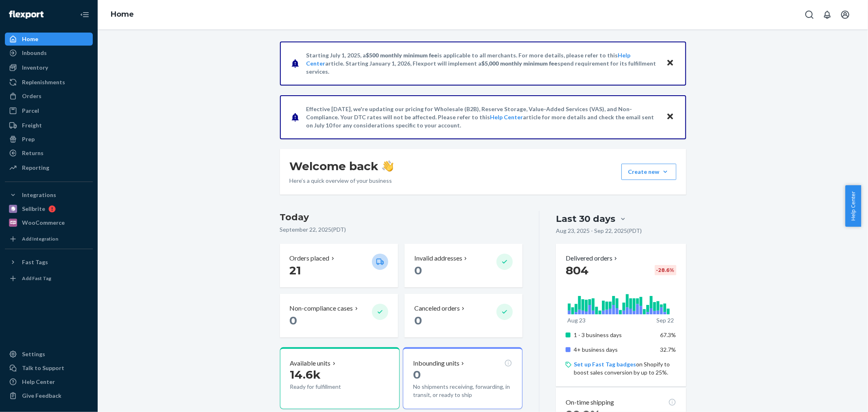 The image size is (868, 412). What do you see at coordinates (311, 363) in the screenshot?
I see `p: Available units` at bounding box center [311, 363].